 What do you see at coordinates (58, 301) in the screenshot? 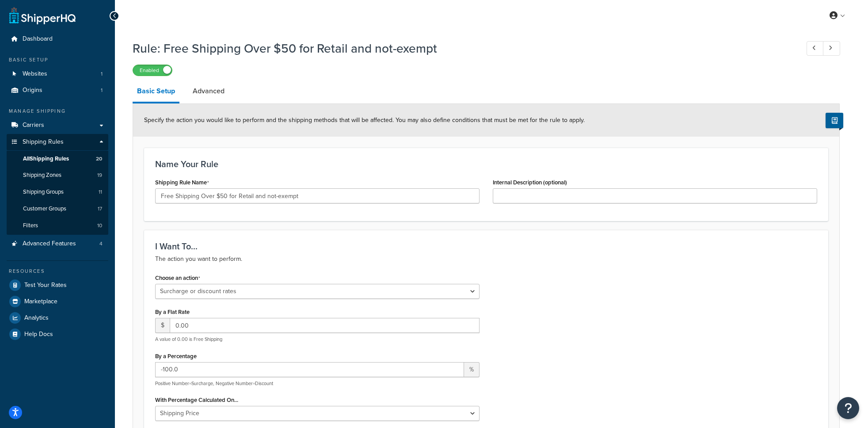
I see `li: Marketplace` at bounding box center [58, 301].